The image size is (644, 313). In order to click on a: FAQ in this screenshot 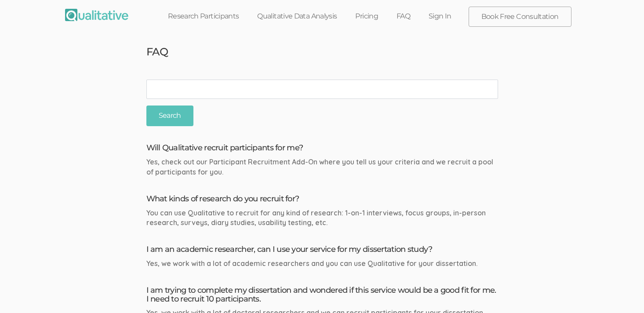, I will do `click(403, 16)`.